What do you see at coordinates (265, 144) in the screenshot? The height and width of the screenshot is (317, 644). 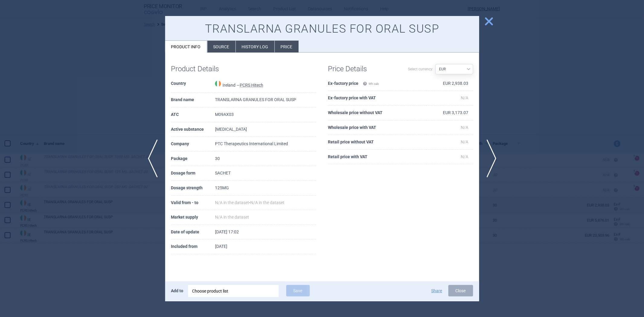 I see `td: PTC Therapeutics International Limited` at bounding box center [265, 144].